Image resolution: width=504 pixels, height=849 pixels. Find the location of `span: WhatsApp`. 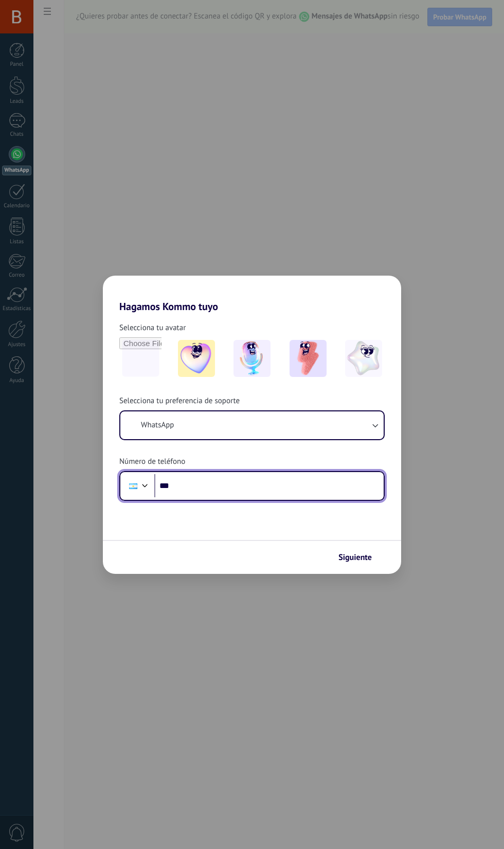

span: WhatsApp is located at coordinates (157, 426).